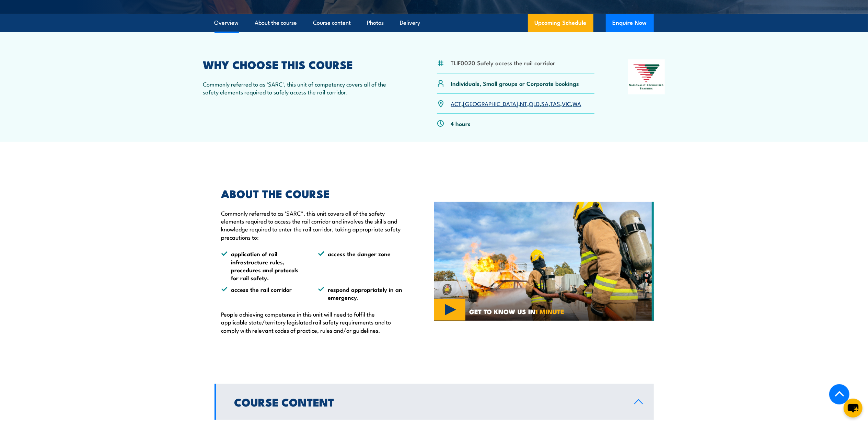  What do you see at coordinates (434, 402) in the screenshot?
I see `a: Course Content` at bounding box center [434, 402].